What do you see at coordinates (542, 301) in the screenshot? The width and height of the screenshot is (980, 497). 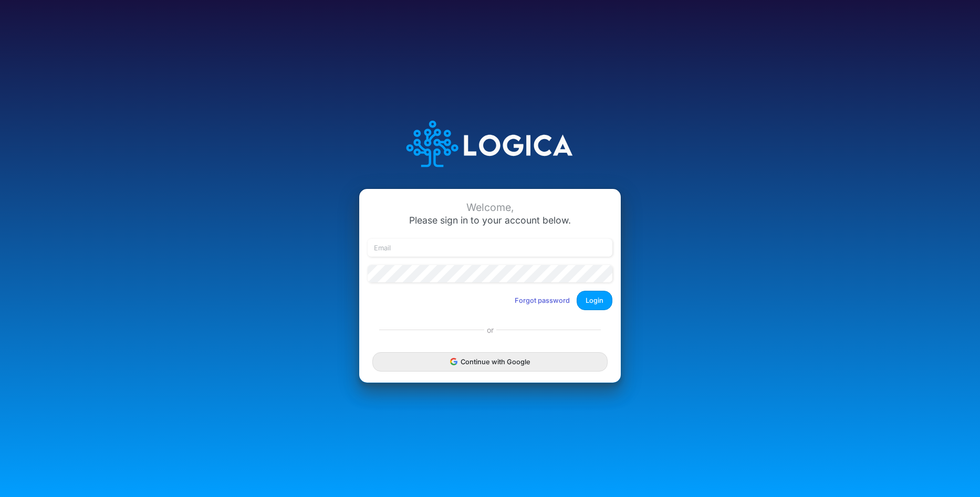 I see `button: Forgot password` at bounding box center [542, 301].